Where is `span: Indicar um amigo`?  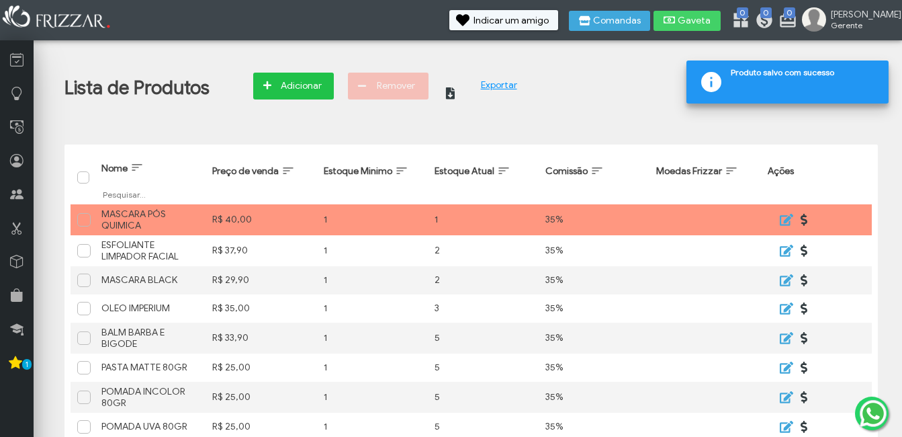 span: Indicar um amigo is located at coordinates (511, 21).